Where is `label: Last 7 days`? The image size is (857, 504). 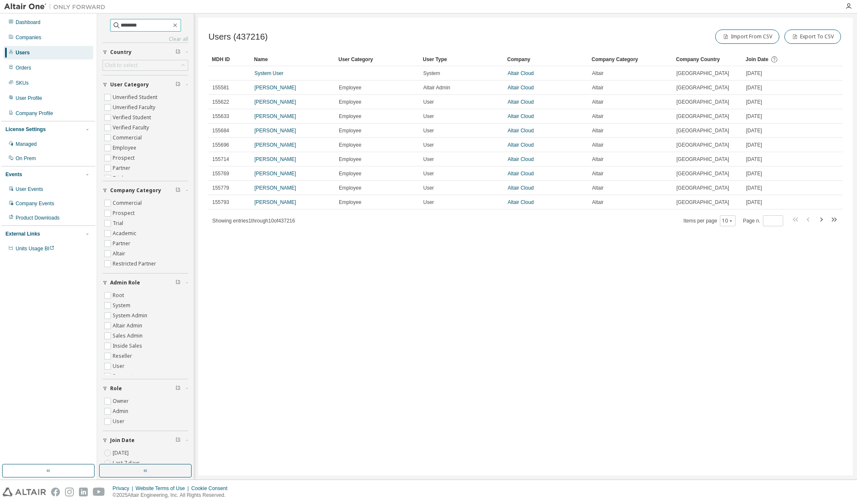
label: Last 7 days is located at coordinates (127, 463).